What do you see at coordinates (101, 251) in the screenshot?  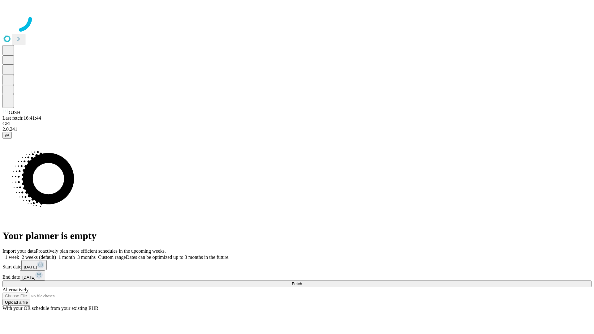 I see `span: Proactively plan more efficient schedules in the upcoming weeks.` at bounding box center [101, 251].